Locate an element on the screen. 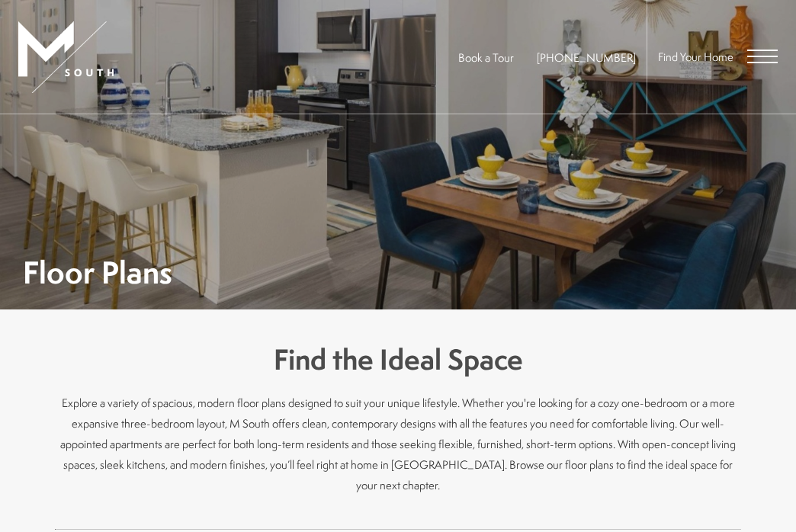 The width and height of the screenshot is (796, 532). p: Explore a variety of spacious, modern floor plans designed to suit your unique lifestyle. Whether... is located at coordinates (398, 444).